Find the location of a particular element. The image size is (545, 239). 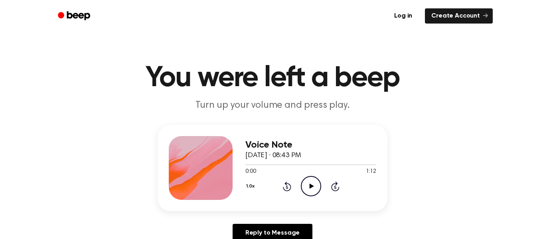

a: Log in is located at coordinates (403, 16).